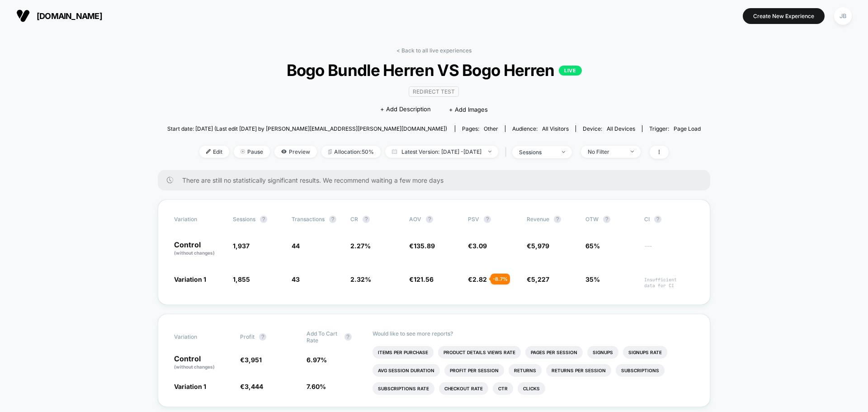 The image size is (868, 412). I want to click on span: 65%, so click(592, 245).